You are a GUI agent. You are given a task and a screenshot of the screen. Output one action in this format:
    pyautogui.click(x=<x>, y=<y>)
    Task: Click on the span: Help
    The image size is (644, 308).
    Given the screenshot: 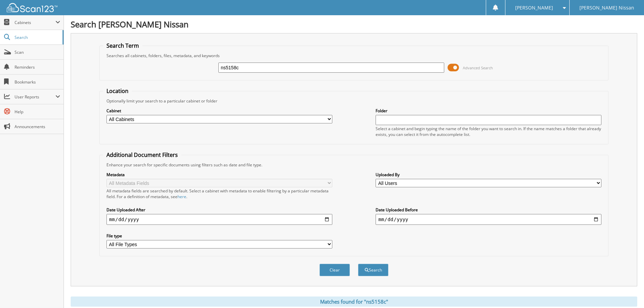 What is the action you would take?
    pyautogui.click(x=37, y=111)
    